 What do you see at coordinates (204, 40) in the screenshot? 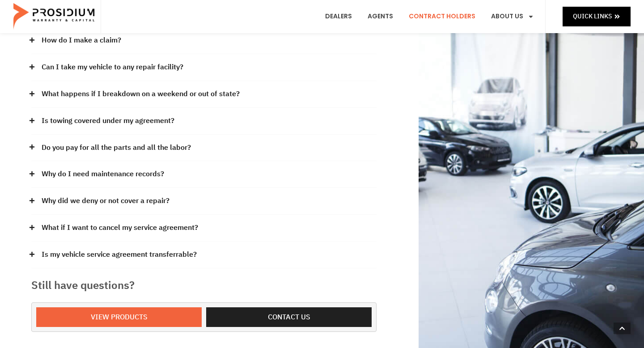
I see `div: How do I make a claim?` at bounding box center [204, 40].